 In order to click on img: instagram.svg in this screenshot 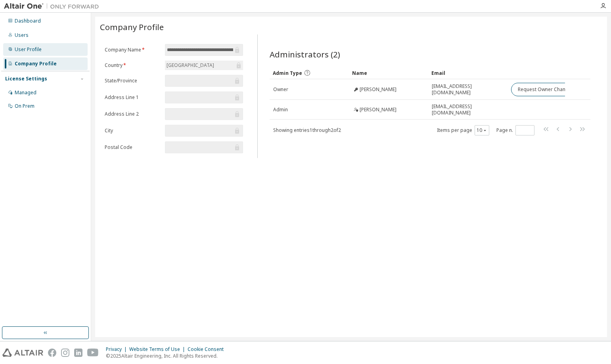, I will do `click(65, 353)`.